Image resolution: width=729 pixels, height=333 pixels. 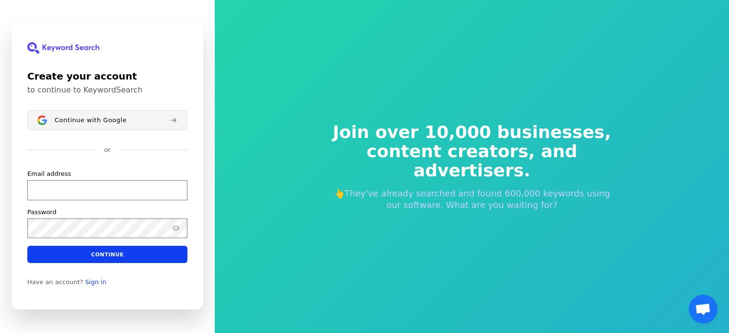 I want to click on h1: Create your account, so click(x=107, y=76).